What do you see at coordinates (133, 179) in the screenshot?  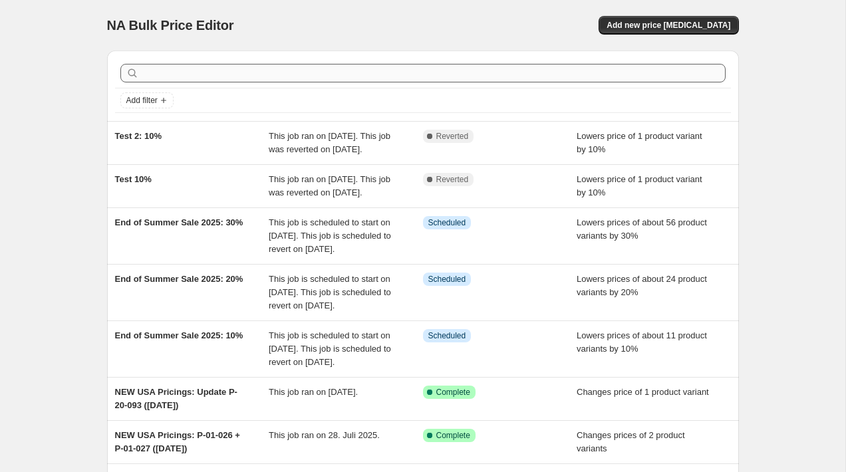 I see `span: Test 10%` at bounding box center [133, 179].